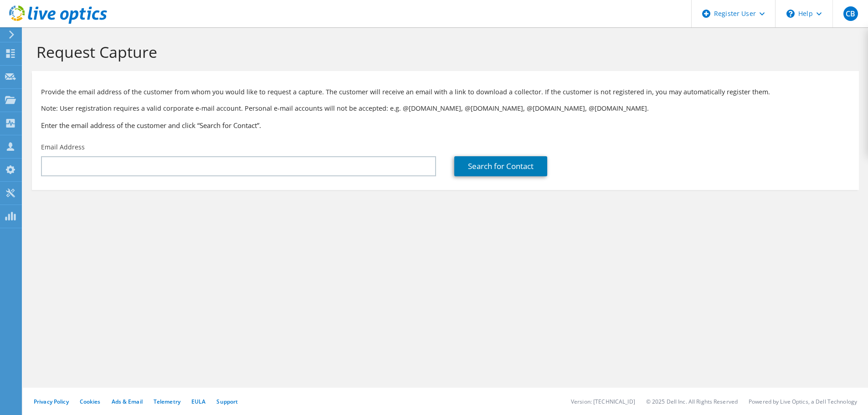 Image resolution: width=868 pixels, height=415 pixels. Describe the element at coordinates (90, 401) in the screenshot. I see `a: Cookies` at that location.